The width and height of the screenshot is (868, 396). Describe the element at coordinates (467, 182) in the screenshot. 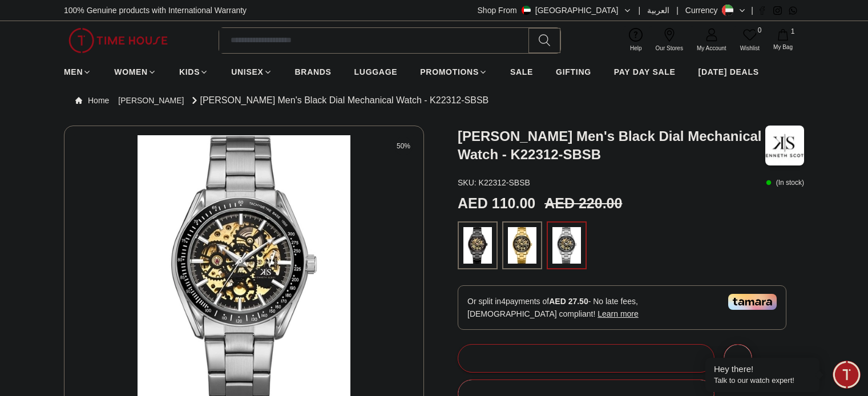

I see `span: SKU :` at that location.